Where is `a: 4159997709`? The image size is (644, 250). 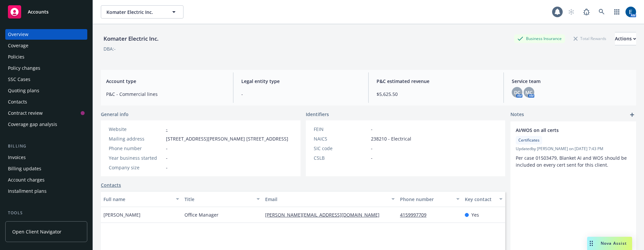 a: 4159997709 is located at coordinates (416, 215).